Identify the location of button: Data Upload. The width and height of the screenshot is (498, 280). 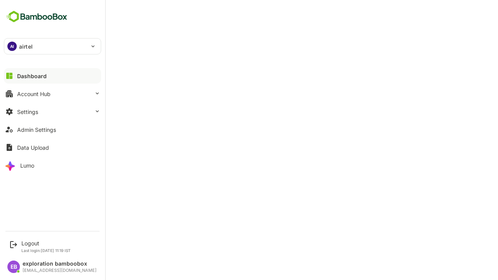
(53, 148).